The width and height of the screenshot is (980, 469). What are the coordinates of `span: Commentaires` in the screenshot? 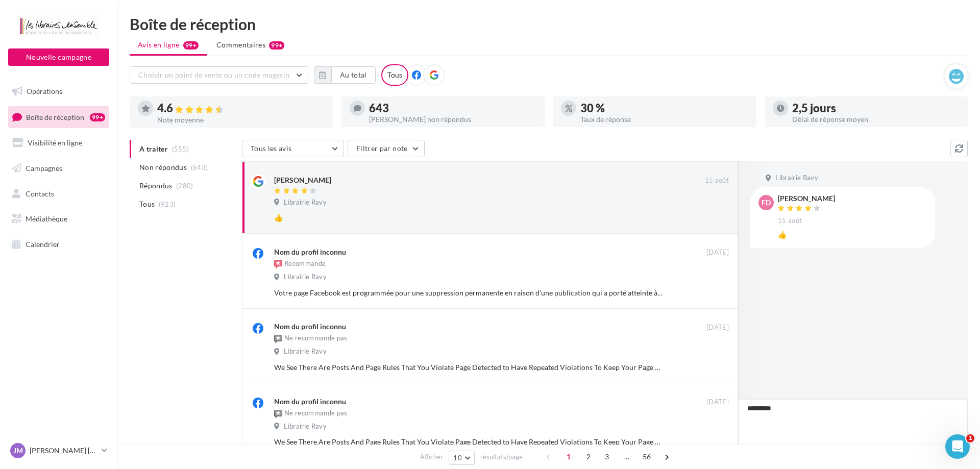 It's located at (241, 44).